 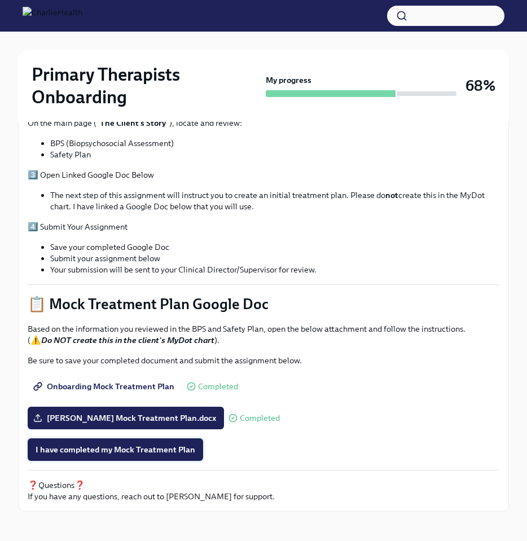 What do you see at coordinates (275, 270) in the screenshot?
I see `li: Your submission will be sent to your Clinical Director/Supervisor for review.` at bounding box center [275, 270].